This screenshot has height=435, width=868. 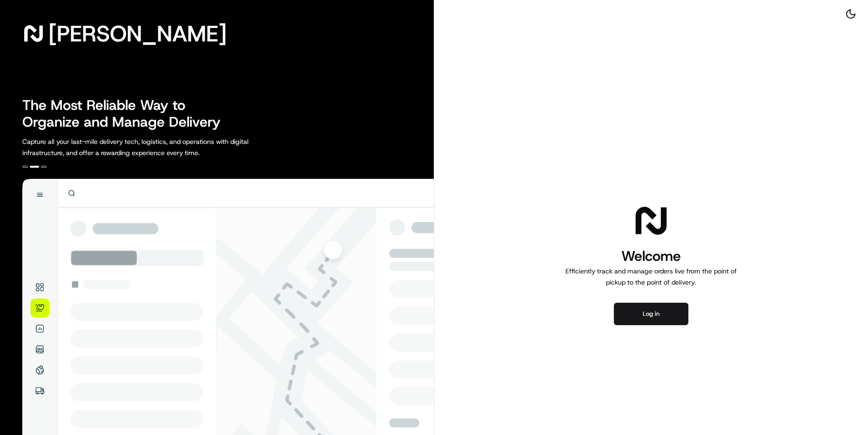 What do you see at coordinates (651, 256) in the screenshot?
I see `h1: Welcome` at bounding box center [651, 256].